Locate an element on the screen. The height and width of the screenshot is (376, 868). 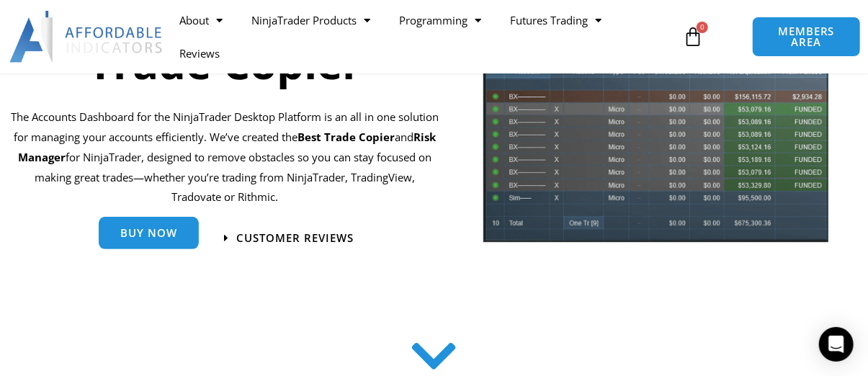
a: NinjaTrader Products is located at coordinates (310, 20).